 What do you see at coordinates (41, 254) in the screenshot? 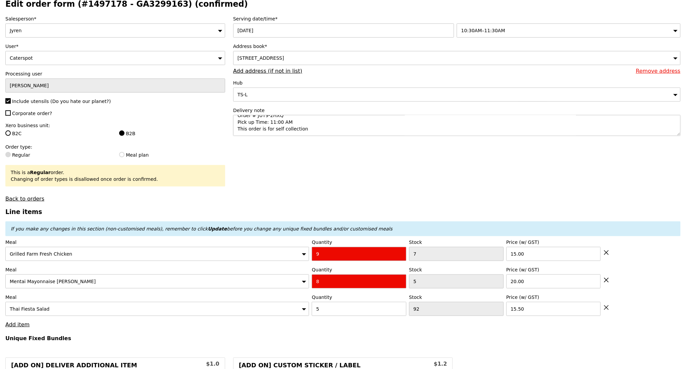
I see `span: Grilled Farm Fresh Chicken` at bounding box center [41, 254].